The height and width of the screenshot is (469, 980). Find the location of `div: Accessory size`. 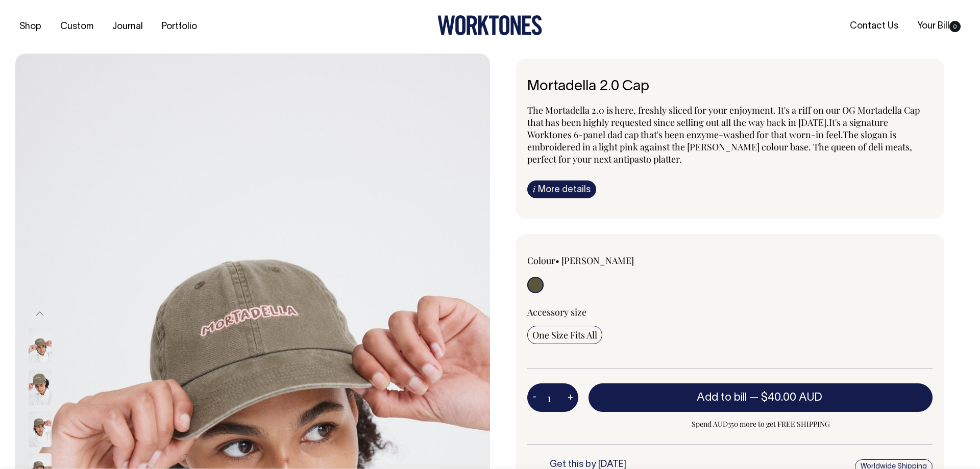

div: Accessory size is located at coordinates (730, 312).